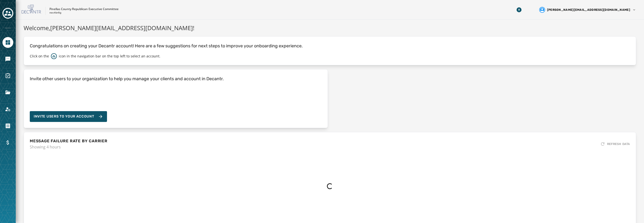  Describe the element at coordinates (69, 147) in the screenshot. I see `span: Showing 4 hours` at that location.